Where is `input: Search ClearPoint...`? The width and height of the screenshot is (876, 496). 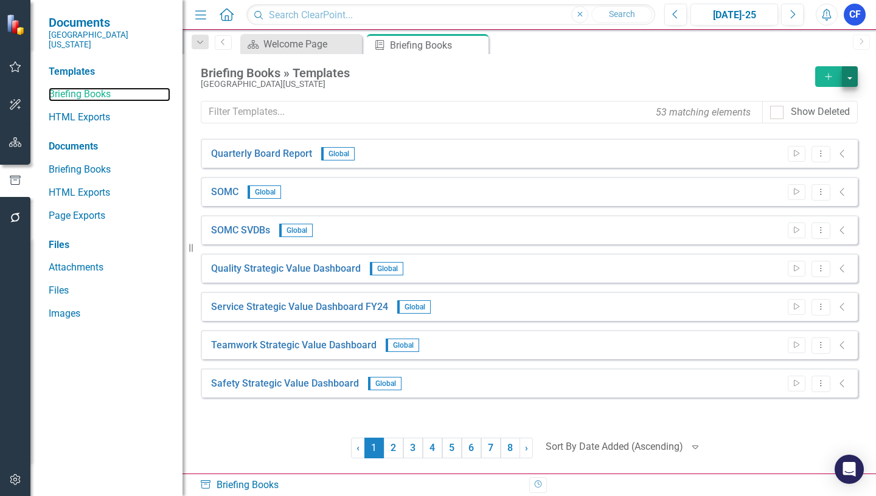
input: Search ClearPoint... is located at coordinates (451, 15).